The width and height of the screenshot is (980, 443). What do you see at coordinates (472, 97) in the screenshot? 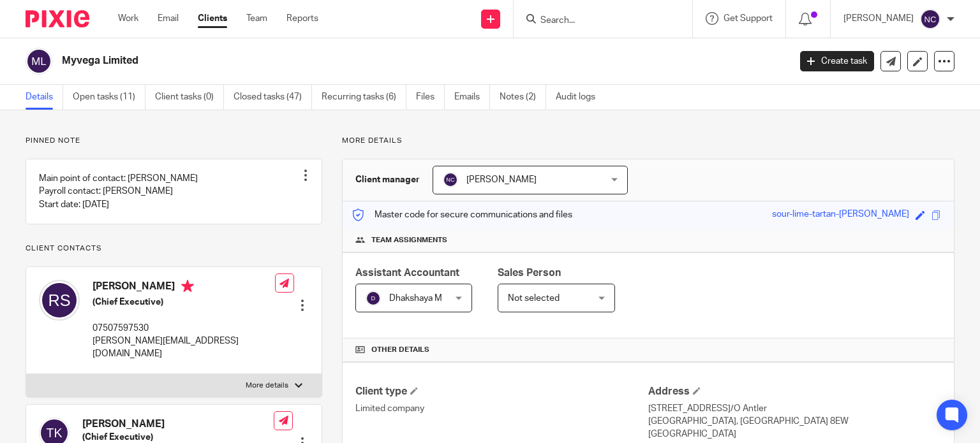
I see `a: Emails` at bounding box center [472, 97].